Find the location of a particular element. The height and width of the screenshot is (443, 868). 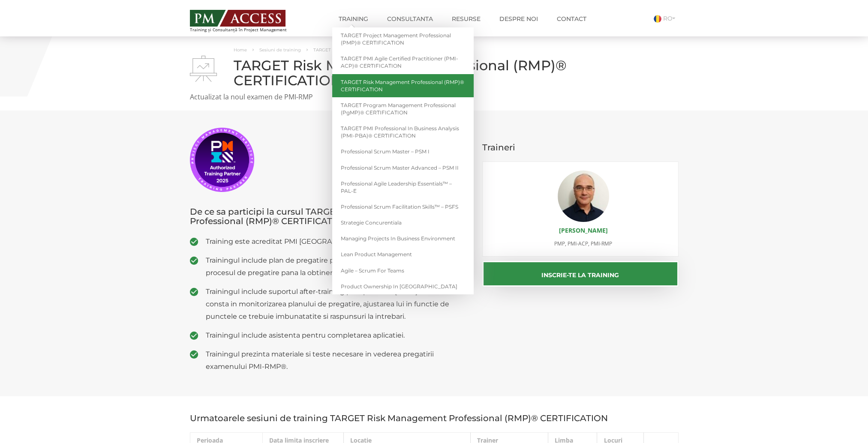

span: Training și Consultanță în Project Management is located at coordinates (246, 29).